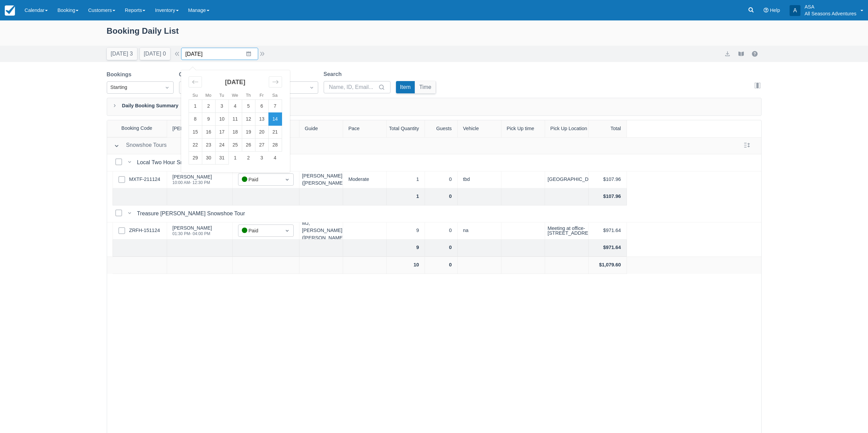  Describe the element at coordinates (275, 119) in the screenshot. I see `td: Selected. Saturday, December 14, 2024` at that location.